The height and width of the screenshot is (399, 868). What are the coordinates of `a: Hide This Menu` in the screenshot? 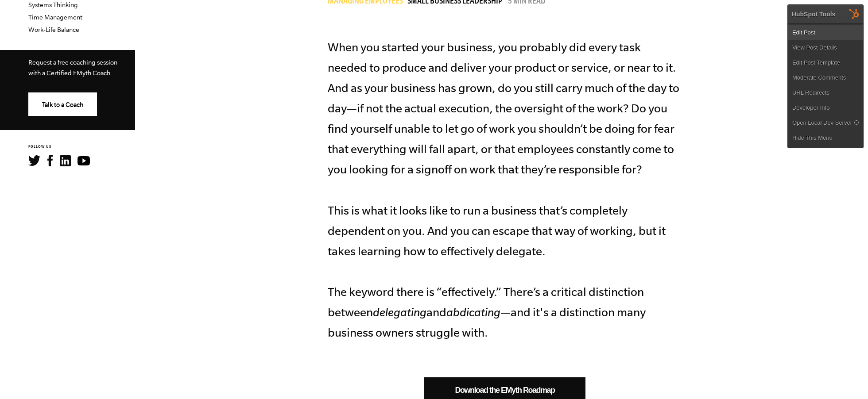 It's located at (825, 138).